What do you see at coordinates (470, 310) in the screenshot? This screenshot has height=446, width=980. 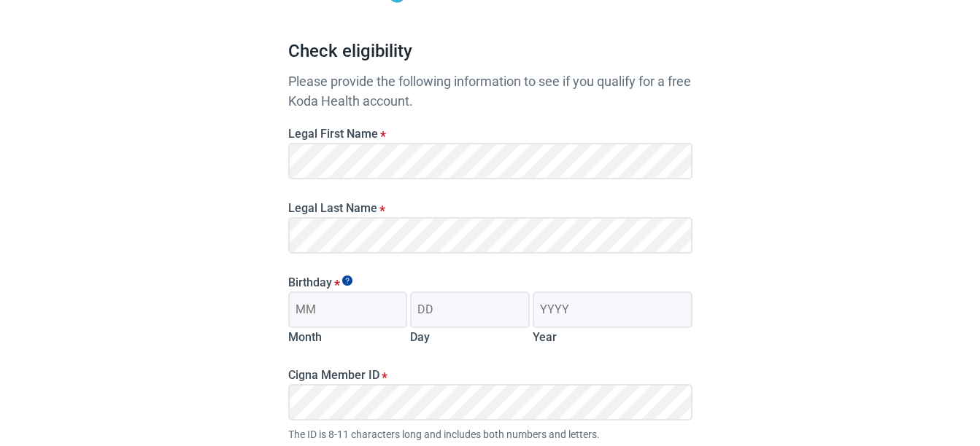 I see `input: Birth day` at bounding box center [470, 310].